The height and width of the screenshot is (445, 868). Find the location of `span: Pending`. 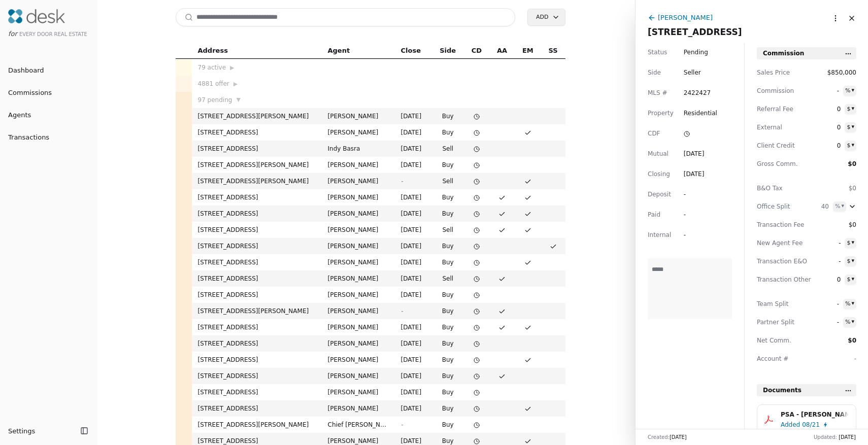

span: Pending is located at coordinates (696, 52).